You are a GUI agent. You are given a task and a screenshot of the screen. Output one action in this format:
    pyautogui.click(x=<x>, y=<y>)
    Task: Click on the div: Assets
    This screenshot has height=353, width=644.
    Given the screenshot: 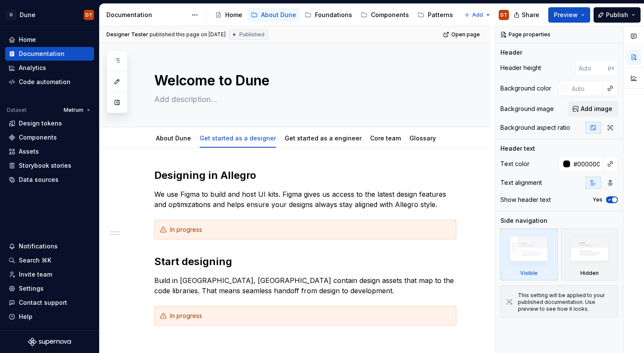 What is the action you would take?
    pyautogui.click(x=29, y=151)
    